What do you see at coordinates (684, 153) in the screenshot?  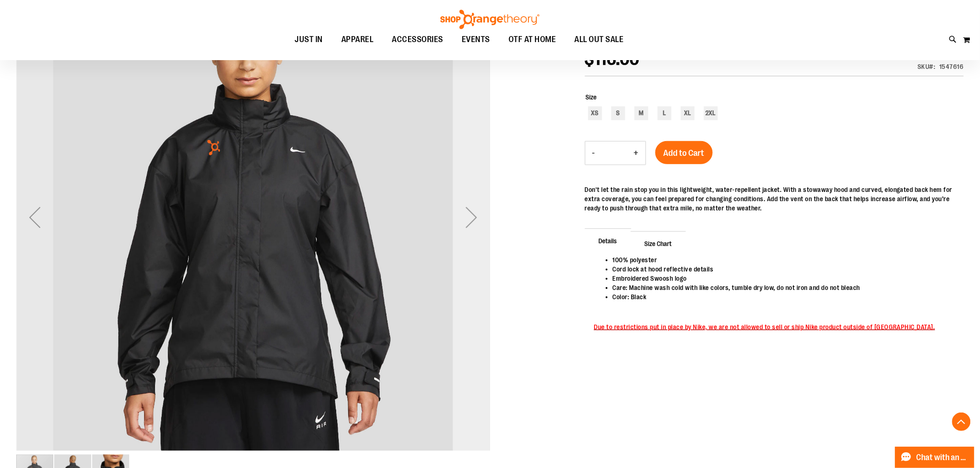 I see `span: Add to Cart` at bounding box center [684, 153].